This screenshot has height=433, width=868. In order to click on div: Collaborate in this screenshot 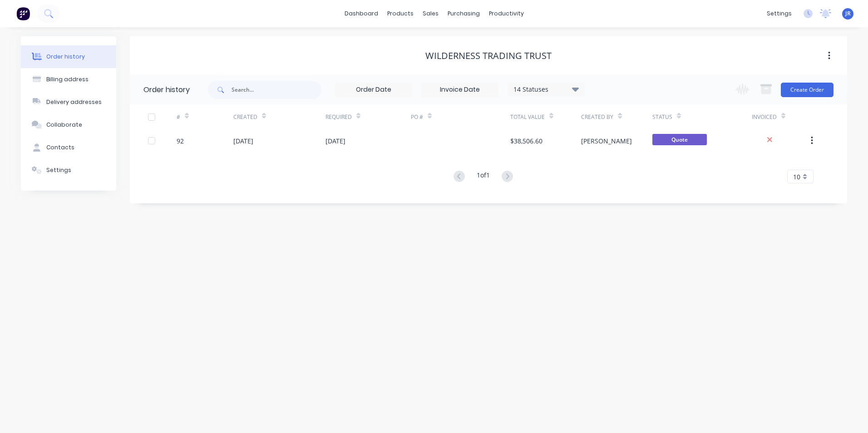, I will do `click(64, 124)`.